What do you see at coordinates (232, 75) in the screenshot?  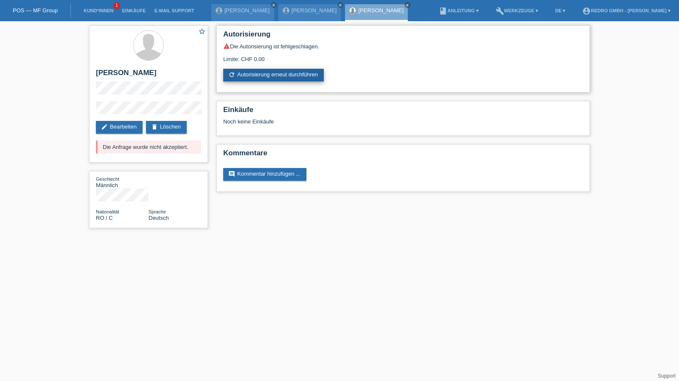 I see `i: refresh` at bounding box center [232, 75].